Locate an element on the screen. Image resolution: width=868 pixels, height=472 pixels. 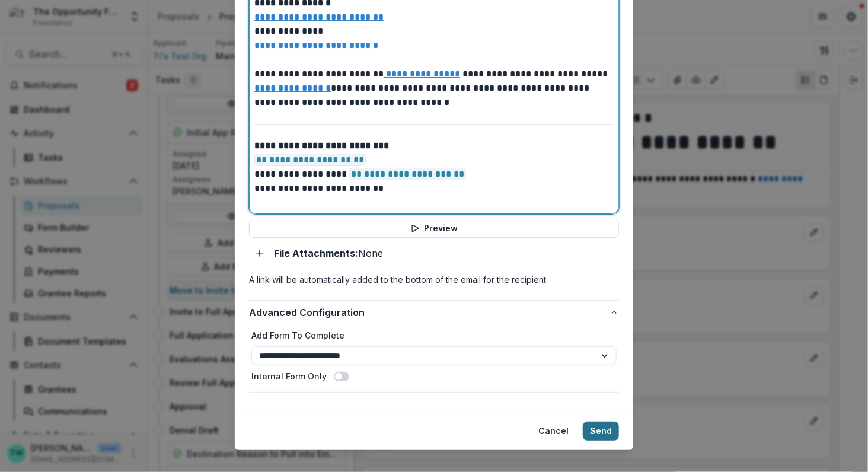
button: Add attachment is located at coordinates (260, 254).